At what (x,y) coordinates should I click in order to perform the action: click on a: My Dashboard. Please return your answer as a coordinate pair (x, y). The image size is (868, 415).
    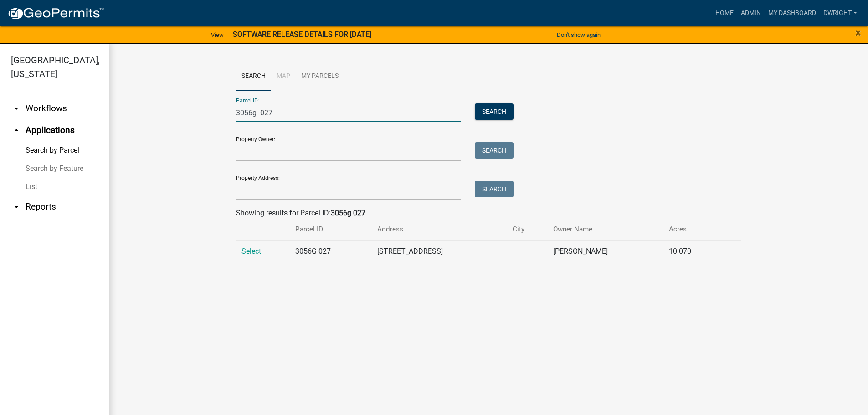
    Looking at the image, I should click on (792, 13).